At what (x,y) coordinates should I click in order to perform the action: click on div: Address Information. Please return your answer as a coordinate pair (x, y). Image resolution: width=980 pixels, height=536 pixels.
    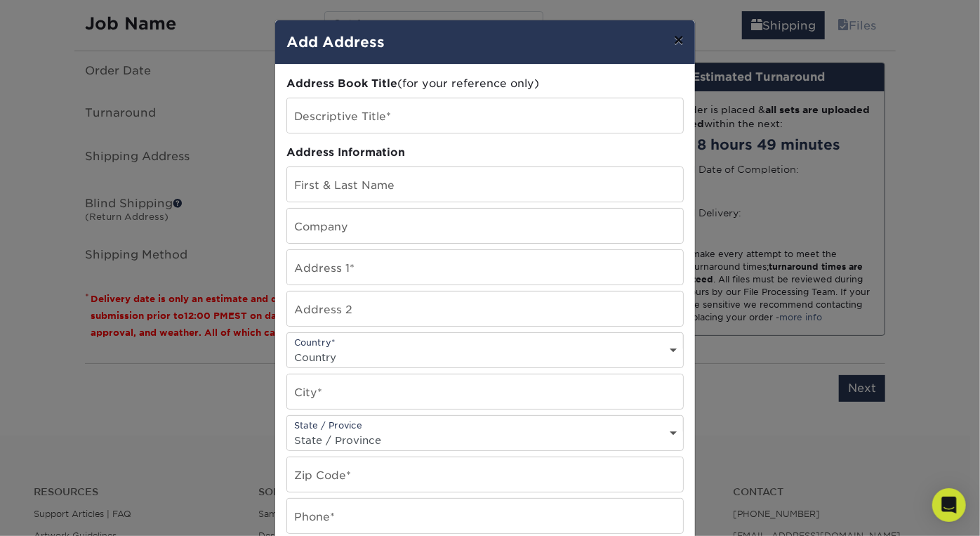
    Looking at the image, I should click on (485, 153).